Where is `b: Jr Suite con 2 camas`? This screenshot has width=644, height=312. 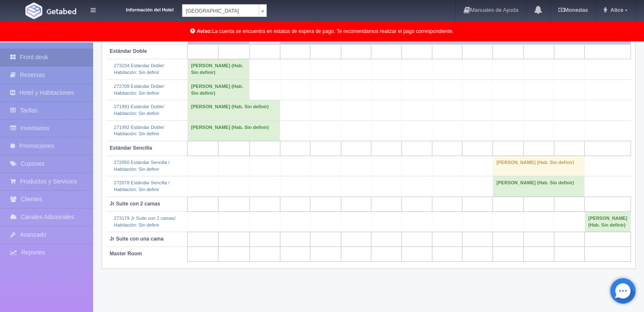
b: Jr Suite con 2 camas is located at coordinates (135, 204).